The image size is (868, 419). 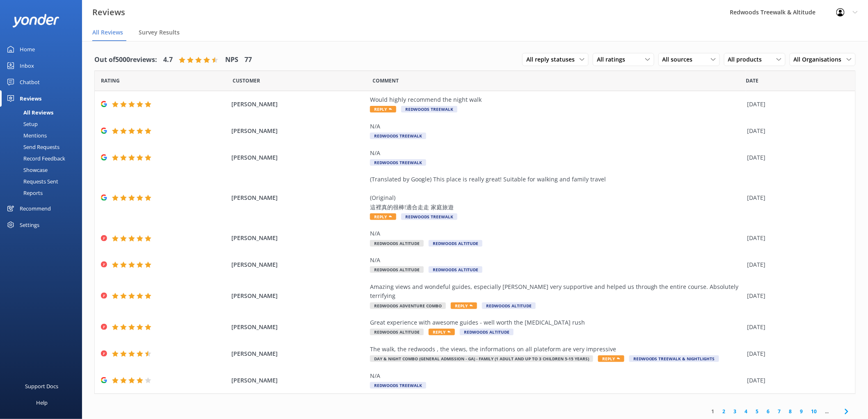 What do you see at coordinates (44, 159) in the screenshot?
I see `a: Record Feedback` at bounding box center [44, 159].